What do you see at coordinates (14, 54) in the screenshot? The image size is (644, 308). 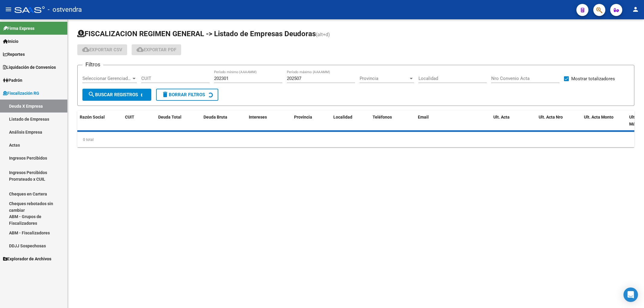 I see `span: Reportes` at bounding box center [14, 54].